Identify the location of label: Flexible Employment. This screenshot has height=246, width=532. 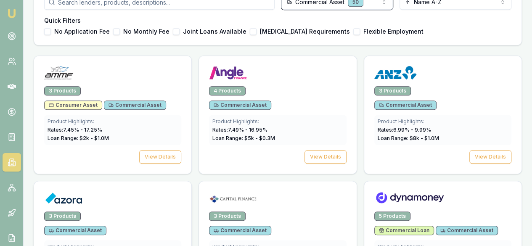
(393, 32).